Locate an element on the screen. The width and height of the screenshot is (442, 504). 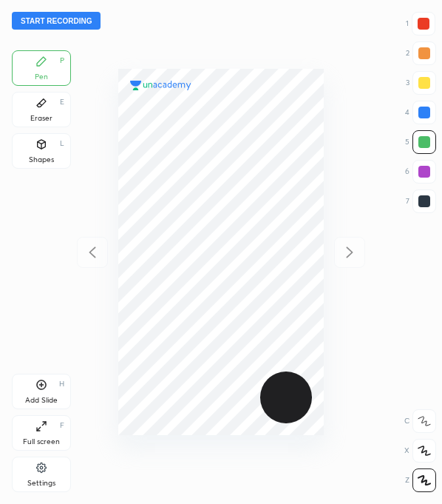
button: Start recording is located at coordinates (56, 20).